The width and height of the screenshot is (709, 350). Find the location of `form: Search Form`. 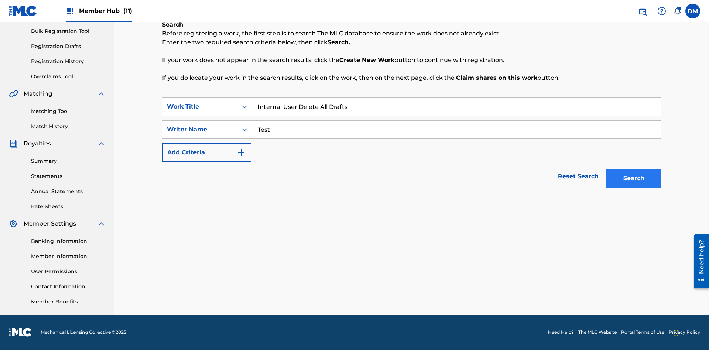

form: Search Form is located at coordinates (412, 144).